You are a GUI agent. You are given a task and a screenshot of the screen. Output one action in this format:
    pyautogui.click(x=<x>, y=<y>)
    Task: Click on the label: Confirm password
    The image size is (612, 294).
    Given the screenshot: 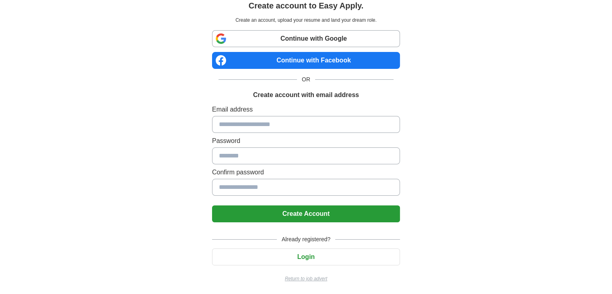 What is the action you would take?
    pyautogui.click(x=306, y=172)
    